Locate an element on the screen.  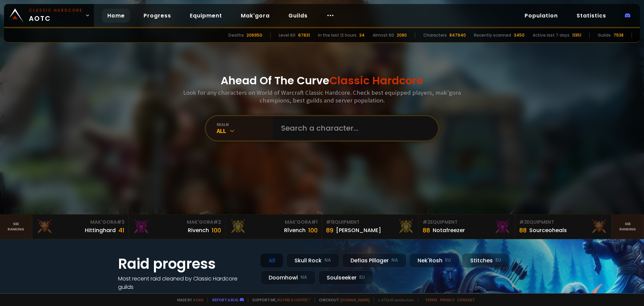
a: Progress is located at coordinates (157, 15).